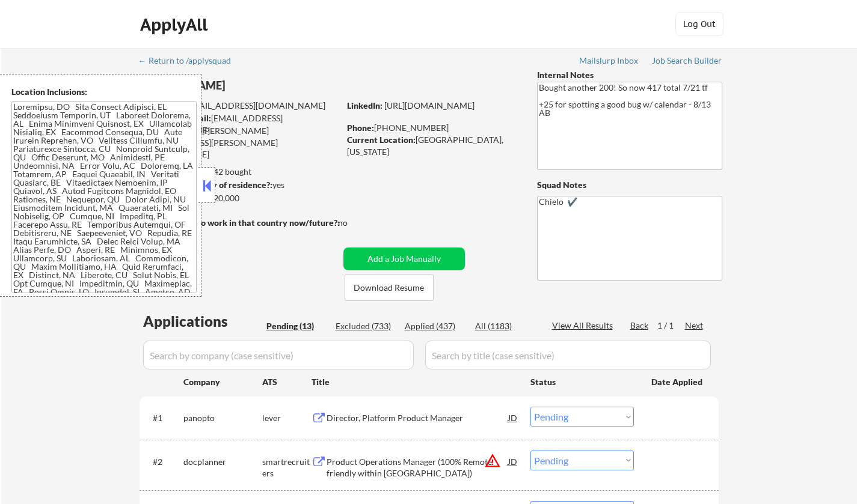 The height and width of the screenshot is (504, 857). I want to click on div: Date Applied, so click(677, 382).